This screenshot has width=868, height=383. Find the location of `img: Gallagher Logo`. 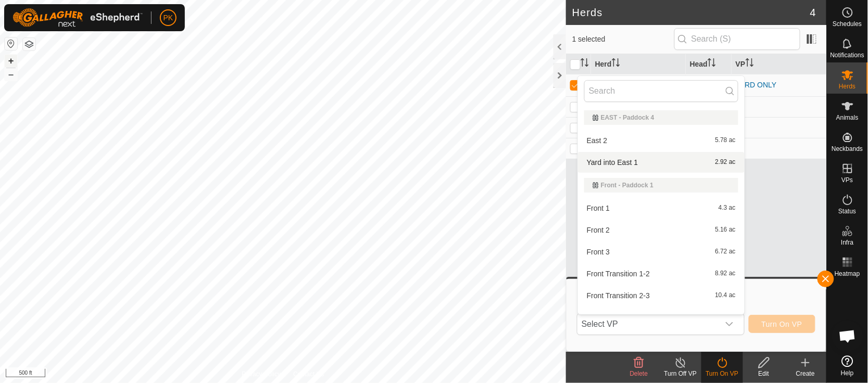

img: Gallagher Logo is located at coordinates (78, 17).